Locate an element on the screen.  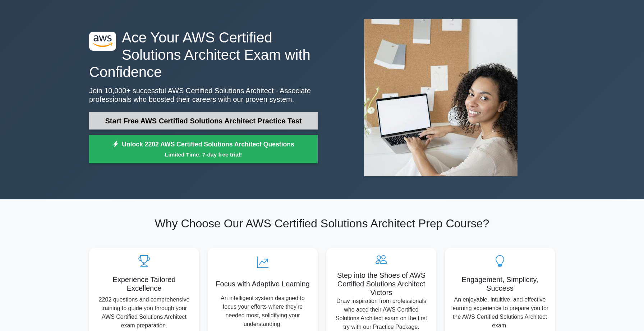
h5: Step into the Shoes of AWS Certified Solutions Architect Victors is located at coordinates (381, 284).